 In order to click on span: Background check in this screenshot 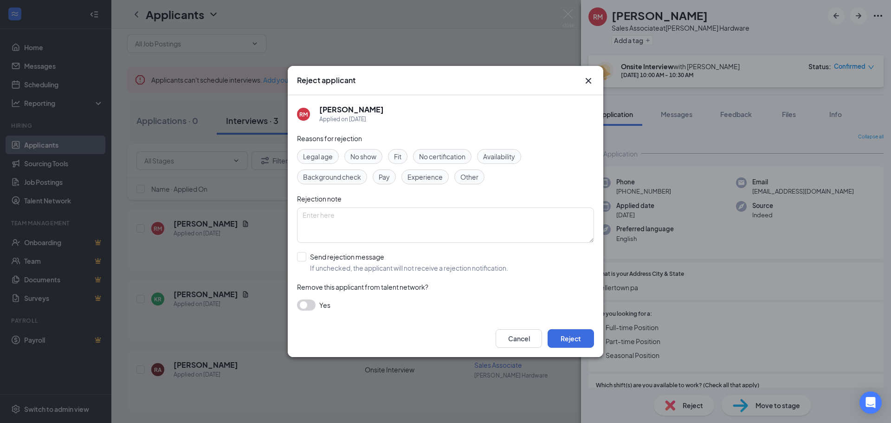, I will do `click(332, 177)`.